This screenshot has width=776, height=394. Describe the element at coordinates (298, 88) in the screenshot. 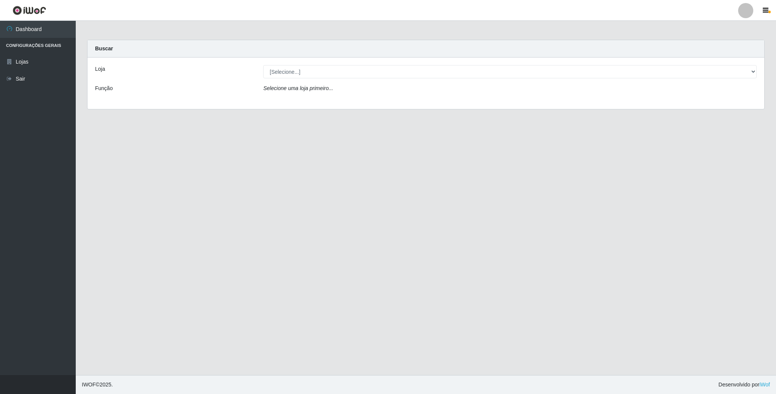

I see `i: Selecione uma loja primeiro...` at that location.